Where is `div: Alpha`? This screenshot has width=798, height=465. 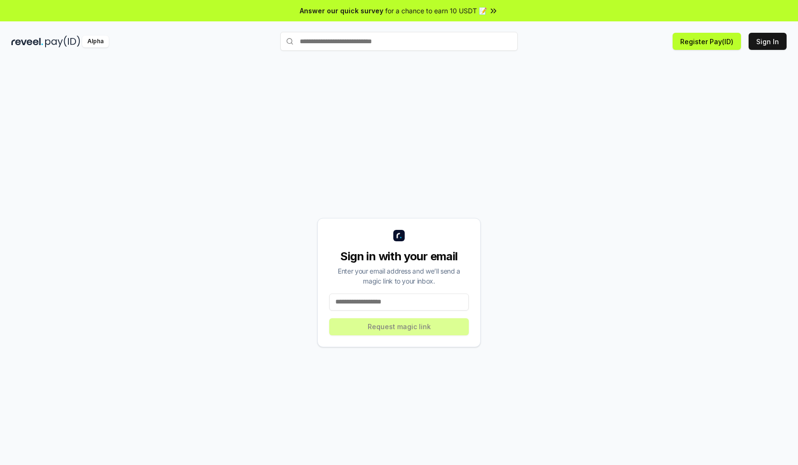 div: Alpha is located at coordinates (95, 41).